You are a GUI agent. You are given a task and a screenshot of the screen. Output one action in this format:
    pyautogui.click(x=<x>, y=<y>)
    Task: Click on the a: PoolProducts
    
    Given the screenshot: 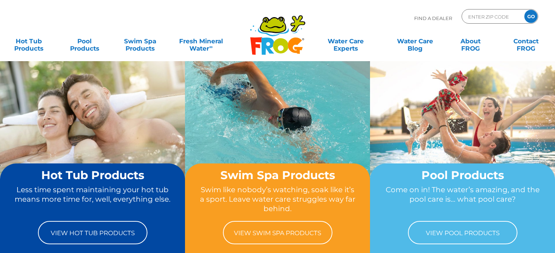 What is the action you would take?
    pyautogui.click(x=84, y=41)
    